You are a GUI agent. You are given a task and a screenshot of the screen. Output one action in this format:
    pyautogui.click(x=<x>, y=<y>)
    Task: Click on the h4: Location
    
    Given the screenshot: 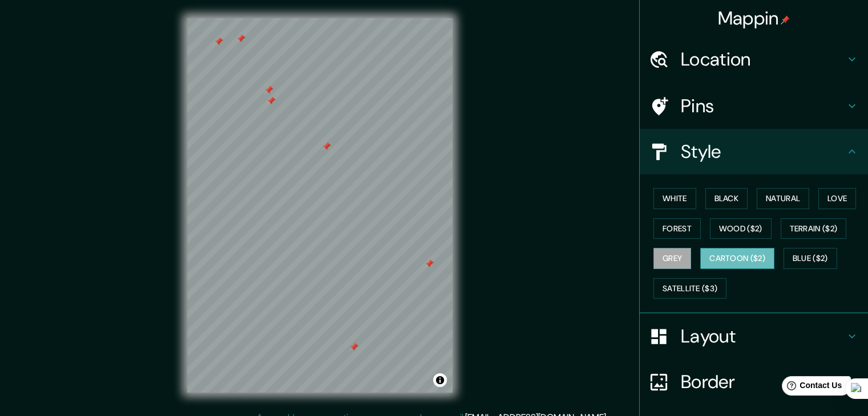 What is the action you would take?
    pyautogui.click(x=763, y=60)
    